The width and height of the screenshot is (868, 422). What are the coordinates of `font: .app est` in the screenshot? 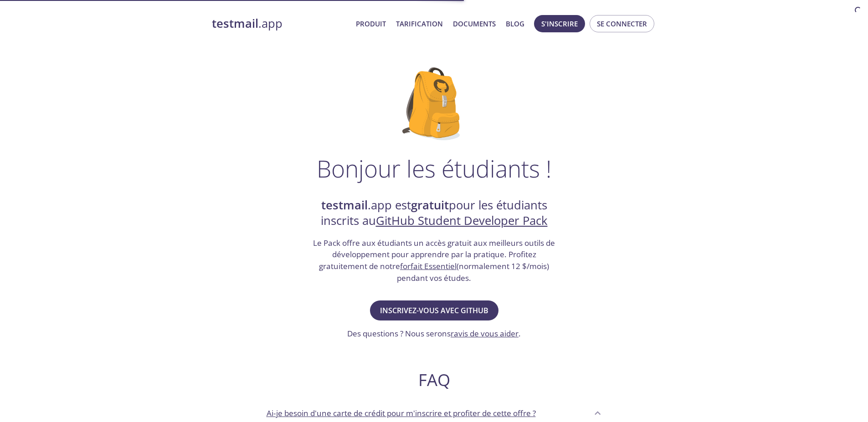 It's located at (389, 205).